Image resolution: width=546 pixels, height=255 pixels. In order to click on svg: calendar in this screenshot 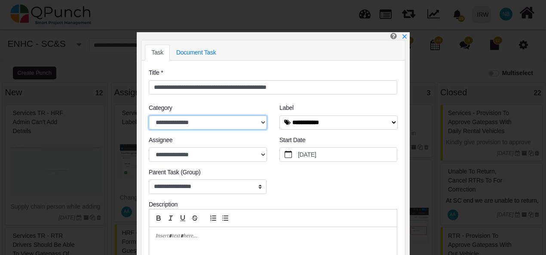, I will do `click(288, 155)`.